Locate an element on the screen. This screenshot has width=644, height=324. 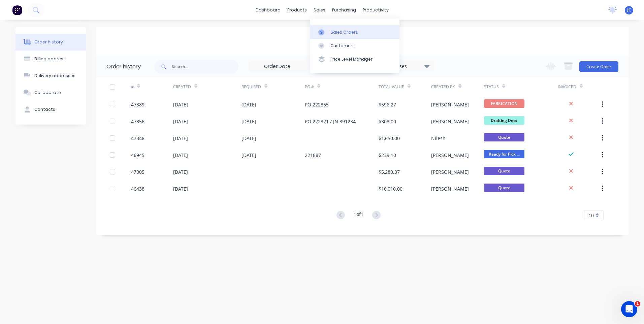
div: Contacts is located at coordinates (45, 110).